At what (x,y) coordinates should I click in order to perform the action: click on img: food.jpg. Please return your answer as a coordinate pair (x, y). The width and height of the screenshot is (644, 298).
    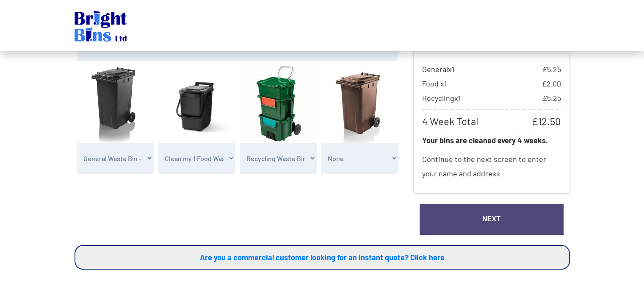
    Looking at the image, I should click on (197, 104).